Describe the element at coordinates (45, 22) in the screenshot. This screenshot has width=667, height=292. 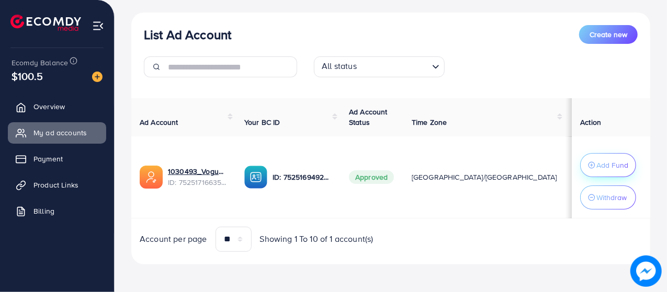
I see `a: logo` at that location.